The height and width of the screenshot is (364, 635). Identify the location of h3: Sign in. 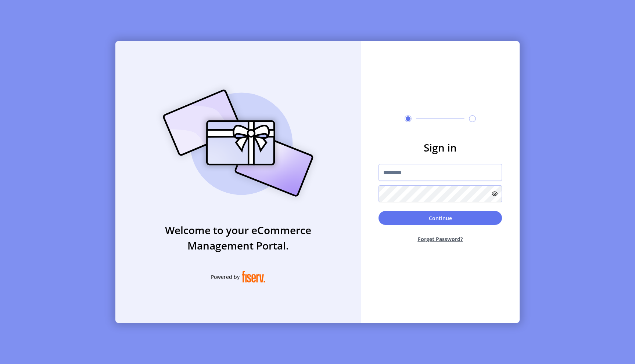
(440, 147).